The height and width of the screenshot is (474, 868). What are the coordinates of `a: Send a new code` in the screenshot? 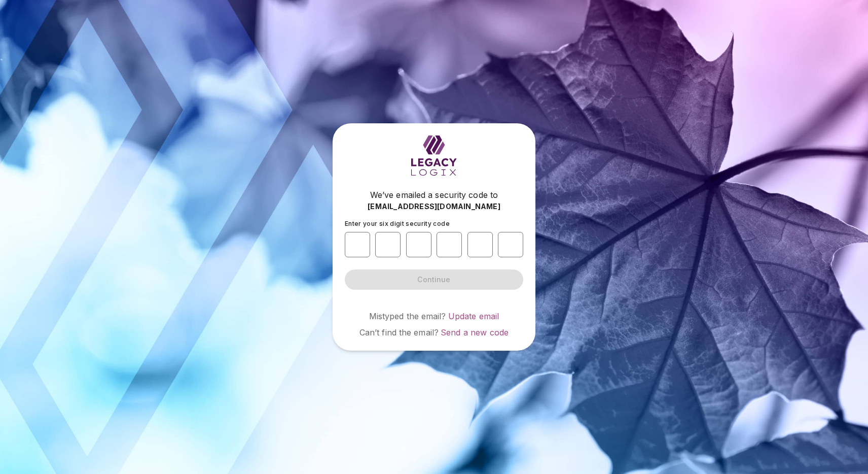 It's located at (475, 332).